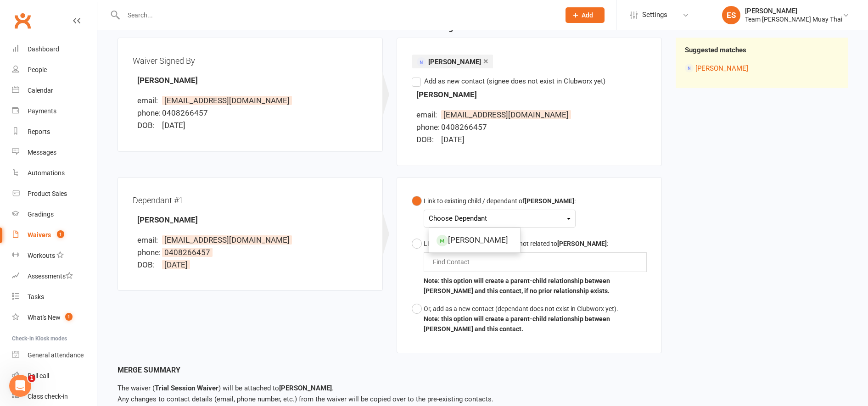 The width and height of the screenshot is (868, 406). I want to click on strong: Suggested matches, so click(716, 50).